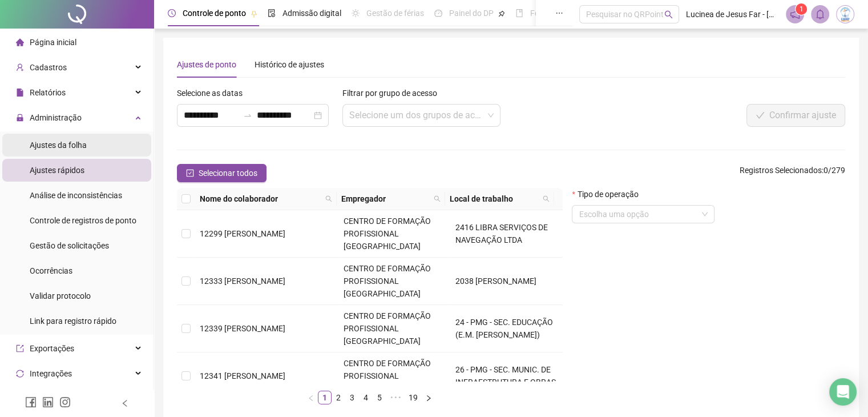  Describe the element at coordinates (379, 397) in the screenshot. I see `a: 5` at that location.